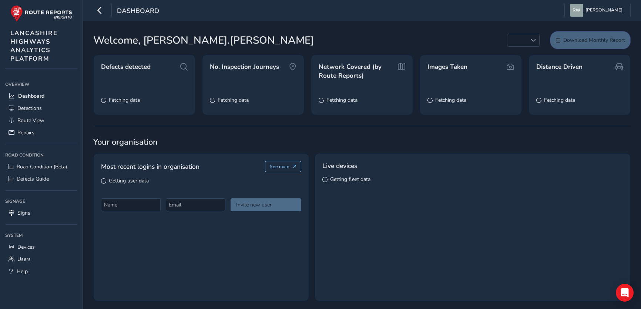 The width and height of the screenshot is (641, 309). What do you see at coordinates (42, 167) in the screenshot?
I see `span: Road Condition (Beta)` at bounding box center [42, 167].